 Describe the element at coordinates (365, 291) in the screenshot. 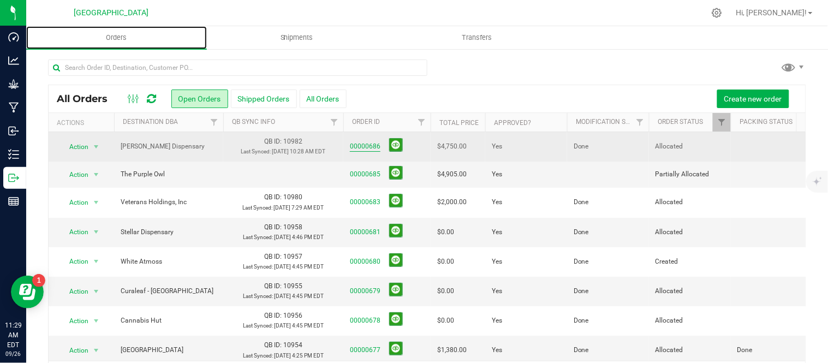

I see `a: 00000679` at that location.